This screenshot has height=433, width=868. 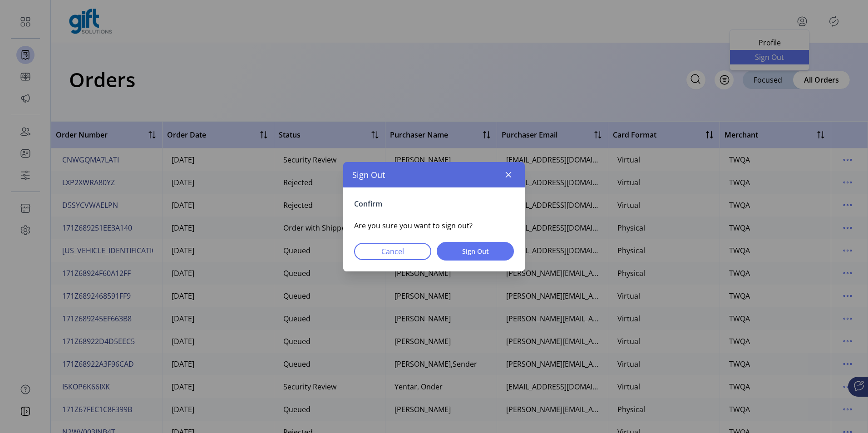 I want to click on p: Confirm, so click(x=434, y=203).